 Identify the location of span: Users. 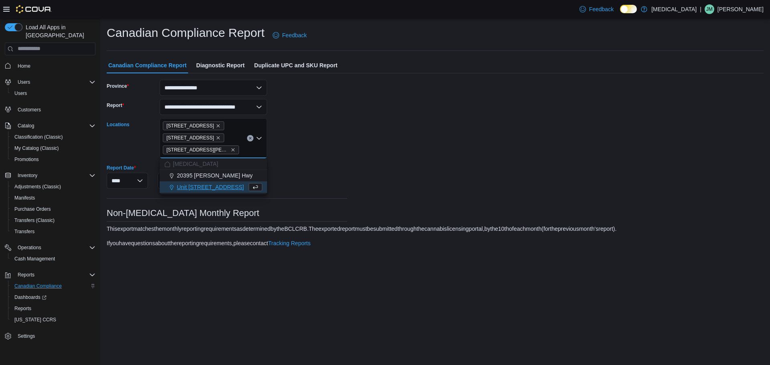
(24, 82).